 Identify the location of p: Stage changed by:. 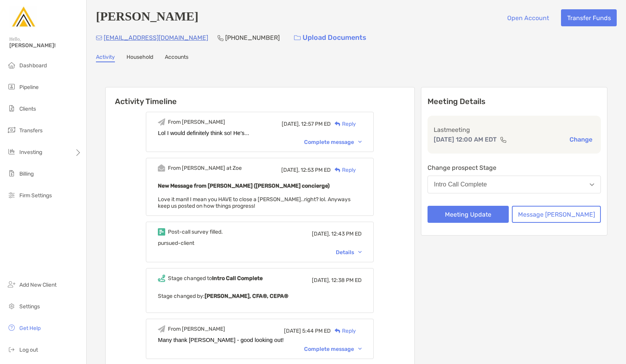
(260, 296).